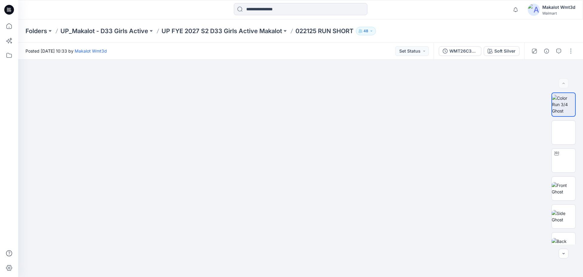  What do you see at coordinates (547, 51) in the screenshot?
I see `button: Details` at bounding box center [547, 51].